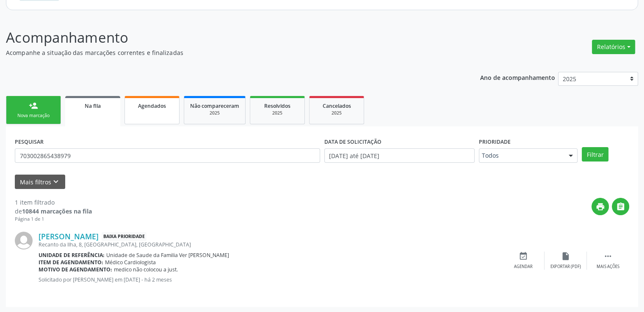 Image resolution: width=644 pixels, height=312 pixels. Describe the element at coordinates (29, 142) in the screenshot. I see `label: PESQUISAR` at that location.